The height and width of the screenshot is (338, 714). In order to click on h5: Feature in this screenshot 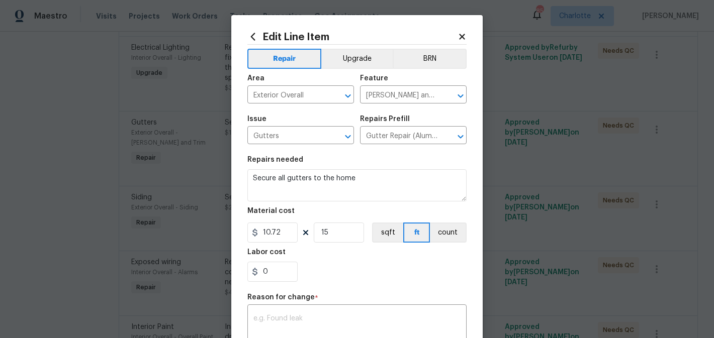, I will do `click(374, 78)`.